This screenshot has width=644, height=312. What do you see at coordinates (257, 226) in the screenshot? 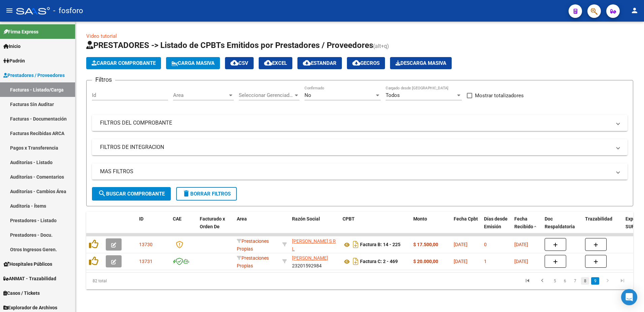
I see `datatable-header-cell: Area` at bounding box center [257, 226].